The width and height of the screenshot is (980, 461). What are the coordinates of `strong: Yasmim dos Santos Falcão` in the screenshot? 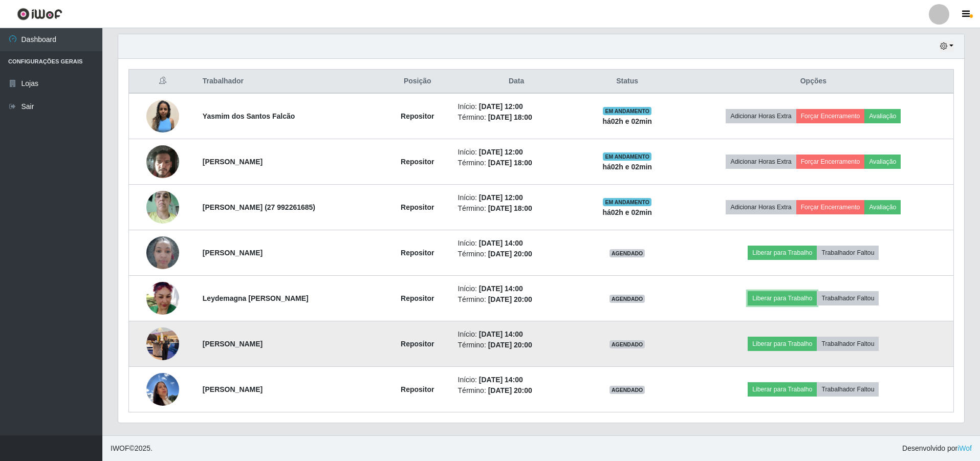 It's located at (248, 116).